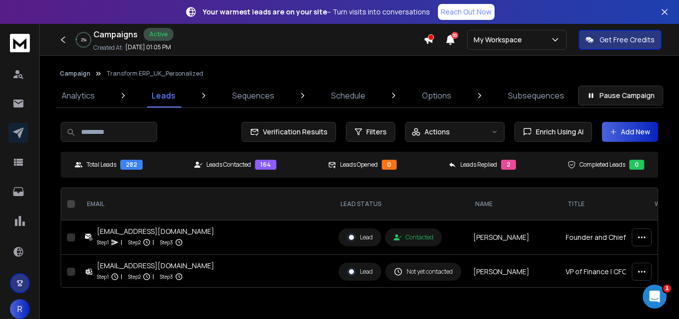 This screenshot has height=319, width=679. Describe the element at coordinates (603, 237) in the screenshot. I see `td: Founder and Chief Executive Officer` at that location.